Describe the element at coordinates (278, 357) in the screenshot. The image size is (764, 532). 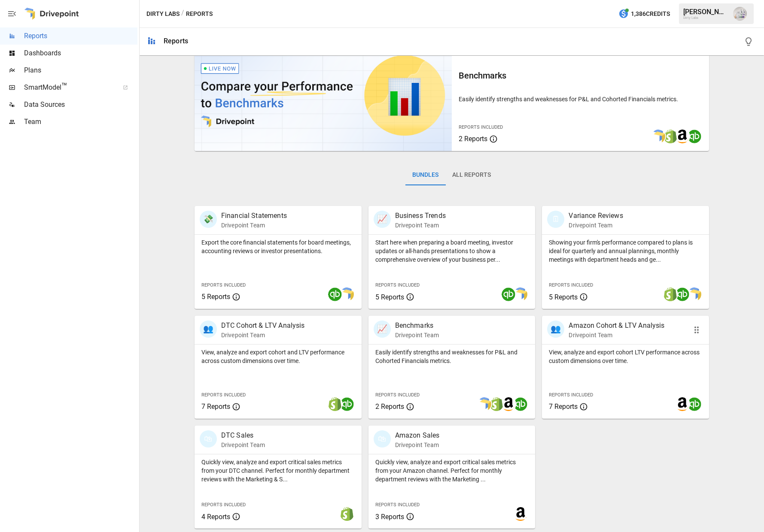
I see `p: View, analyze and export cohort and LTV performance across custom dimensions over time.` at that location.